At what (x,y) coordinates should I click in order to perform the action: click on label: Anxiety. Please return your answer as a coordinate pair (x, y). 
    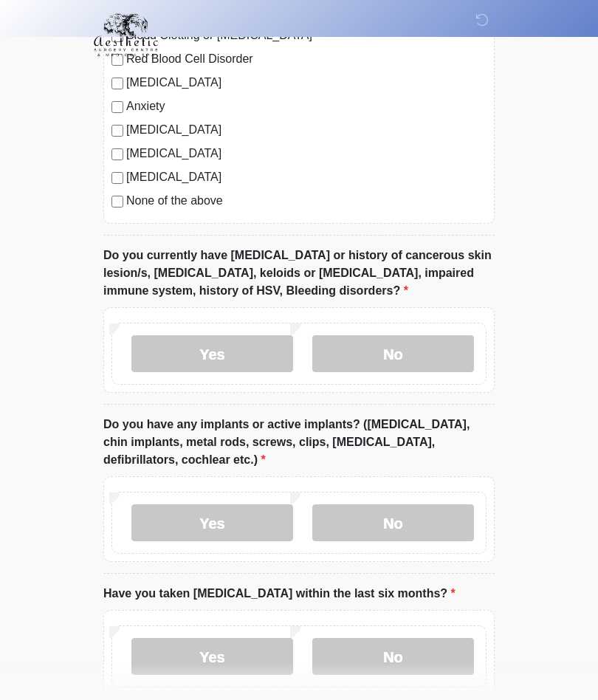
    Looking at the image, I should click on (306, 106).